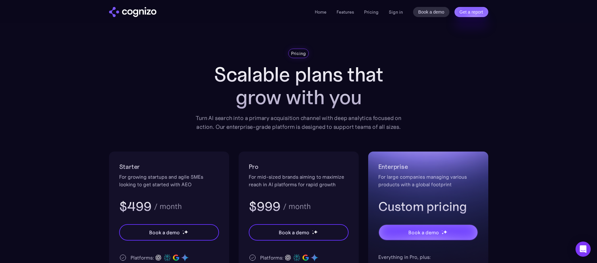 The image size is (597, 263). I want to click on h3: $499, so click(135, 207).